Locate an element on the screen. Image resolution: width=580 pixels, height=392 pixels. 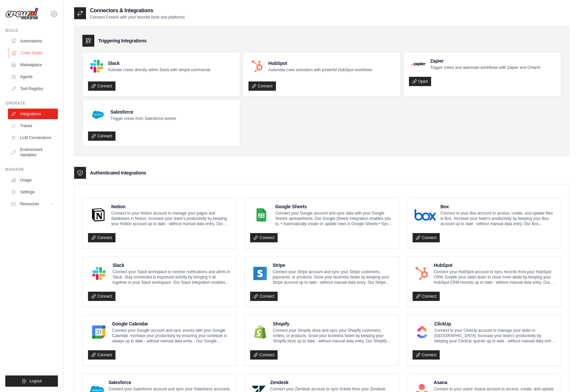
a: Open is located at coordinates (420, 81).